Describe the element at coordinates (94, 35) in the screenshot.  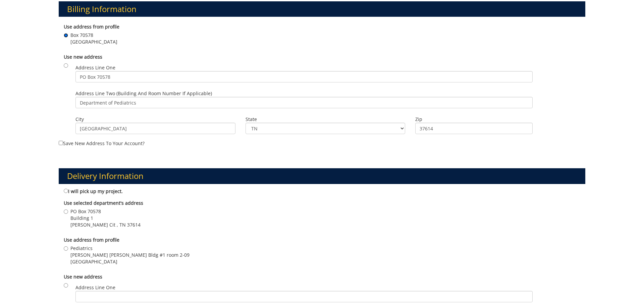
I see `span: Box 70578` at that location.